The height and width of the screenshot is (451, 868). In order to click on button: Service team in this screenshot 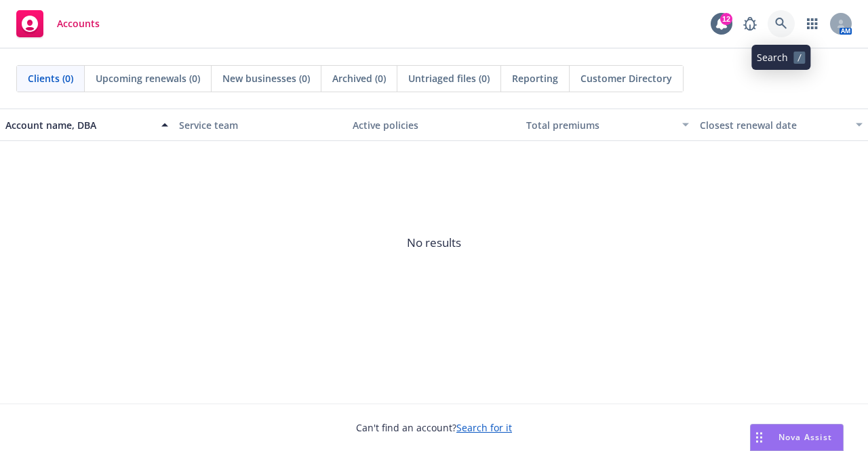, I will do `click(260, 125)`.